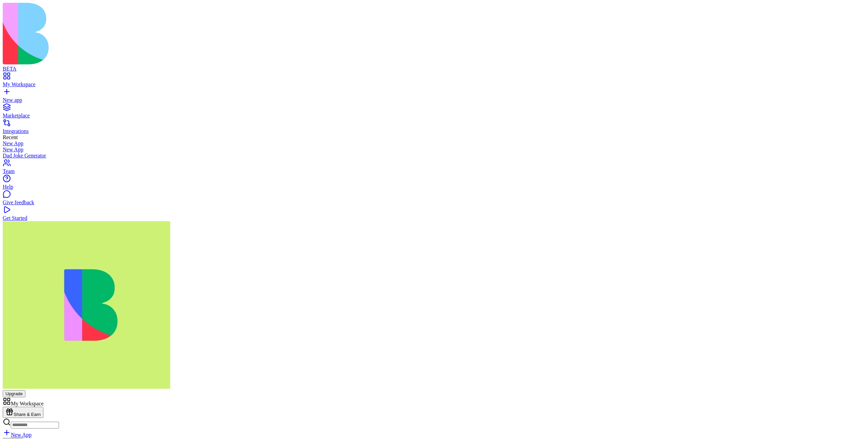 The height and width of the screenshot is (439, 868). Describe the element at coordinates (434, 116) in the screenshot. I see `div: Marketplace` at that location.